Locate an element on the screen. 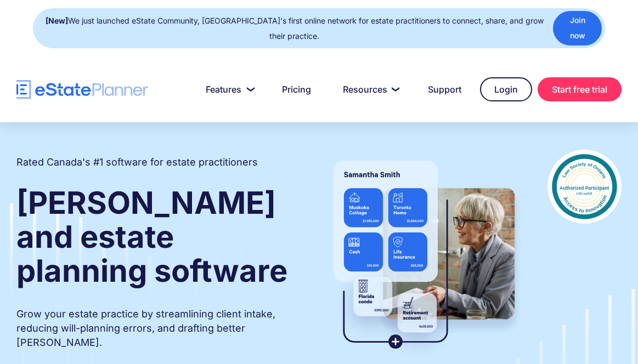 The width and height of the screenshot is (638, 364). h2: Rated Canada's #1 software for estate practitioners is located at coordinates (137, 162).